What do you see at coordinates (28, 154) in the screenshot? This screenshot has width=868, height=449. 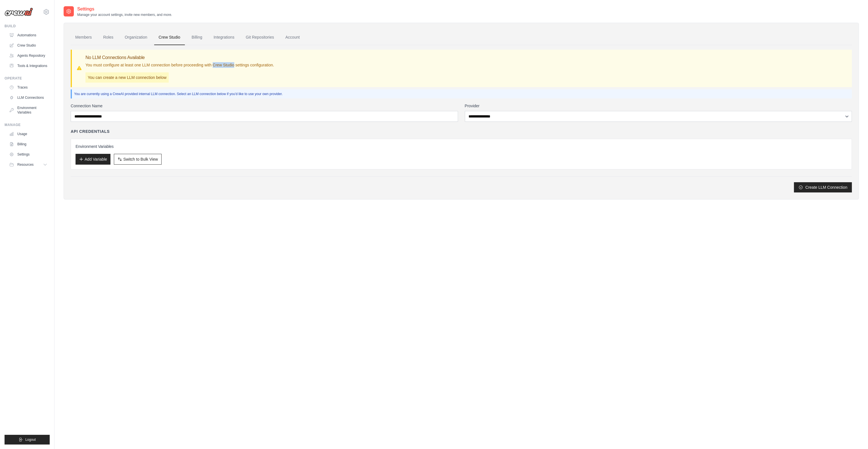 I see `a: Settings` at bounding box center [28, 154].